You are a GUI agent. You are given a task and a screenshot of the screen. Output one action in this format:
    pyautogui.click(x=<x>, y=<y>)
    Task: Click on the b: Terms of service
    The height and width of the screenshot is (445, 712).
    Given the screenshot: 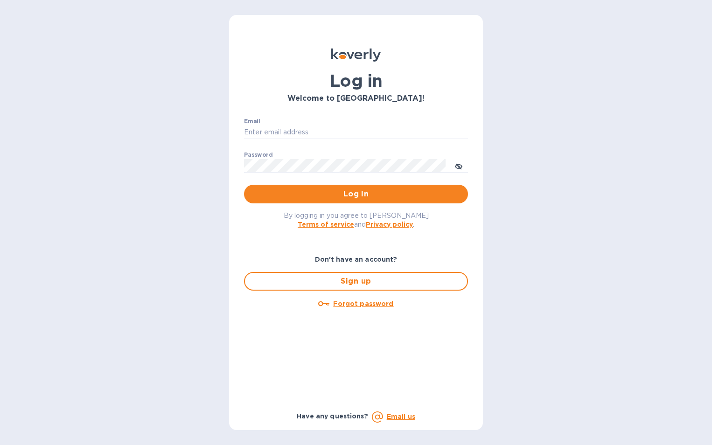 What is the action you would take?
    pyautogui.click(x=326, y=224)
    